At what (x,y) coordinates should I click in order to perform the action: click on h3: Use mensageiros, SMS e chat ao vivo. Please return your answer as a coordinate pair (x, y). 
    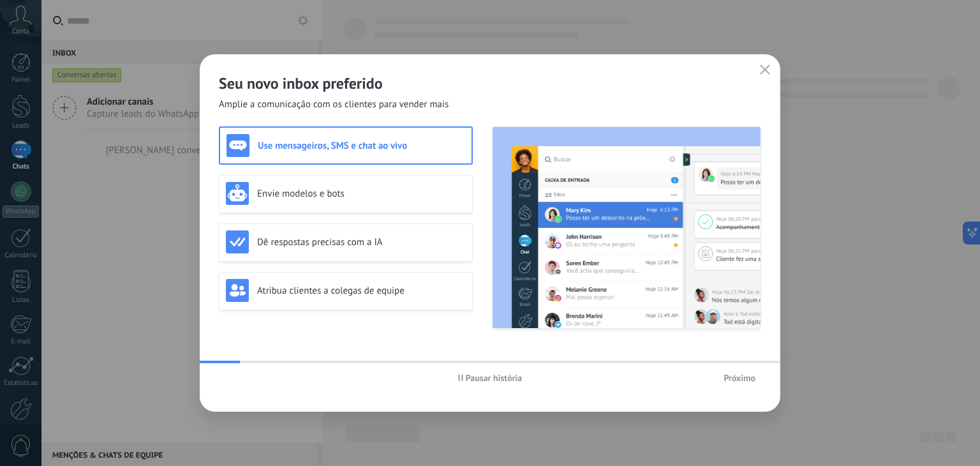
    Looking at the image, I should click on (361, 146).